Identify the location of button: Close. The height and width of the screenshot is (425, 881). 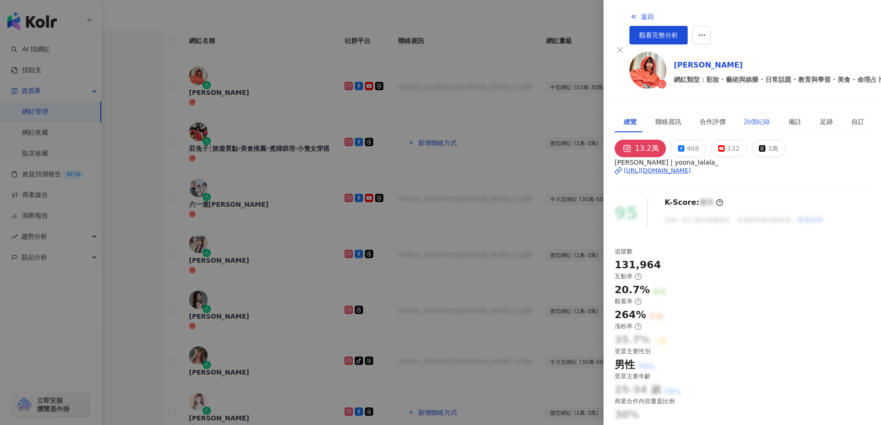
(620, 50).